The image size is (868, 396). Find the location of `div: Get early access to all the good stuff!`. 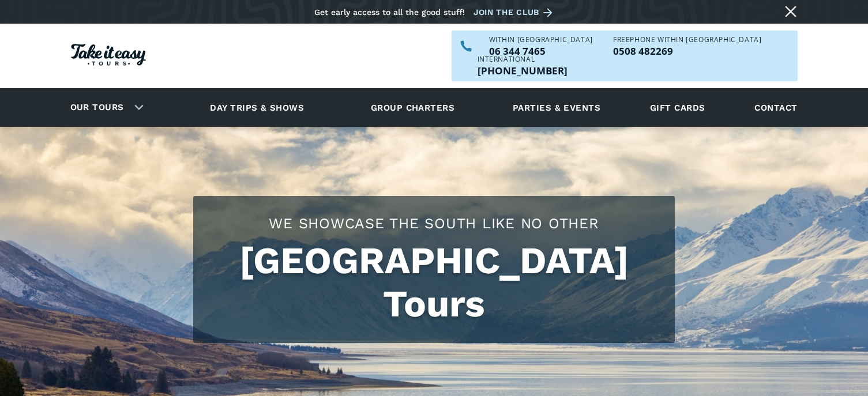

div: Get early access to all the good stuff! is located at coordinates (390, 12).